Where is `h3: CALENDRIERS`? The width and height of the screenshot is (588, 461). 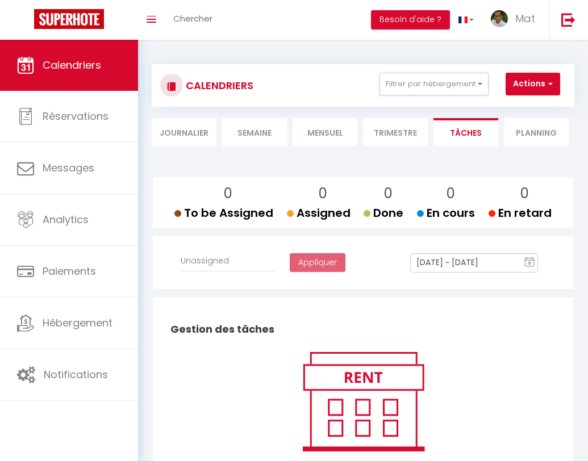
h3: CALENDRIERS is located at coordinates (218, 85).